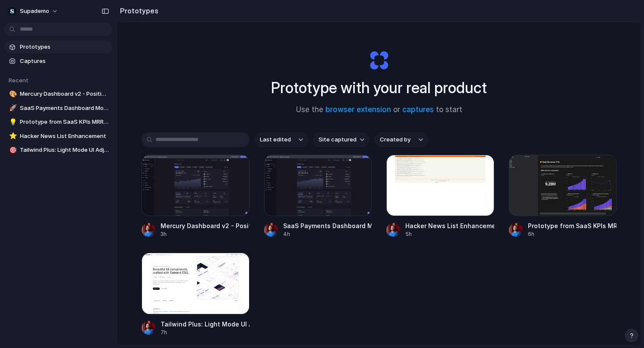  I want to click on div: 3h, so click(205, 234).